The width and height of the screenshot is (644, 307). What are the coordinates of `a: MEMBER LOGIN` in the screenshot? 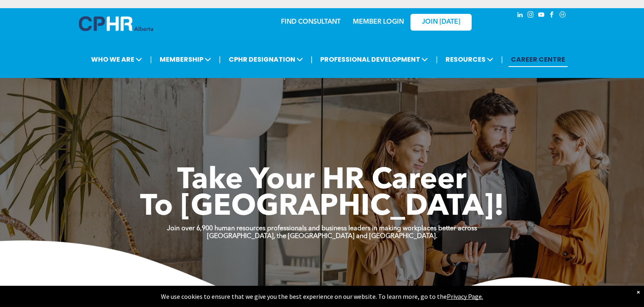 It's located at (378, 22).